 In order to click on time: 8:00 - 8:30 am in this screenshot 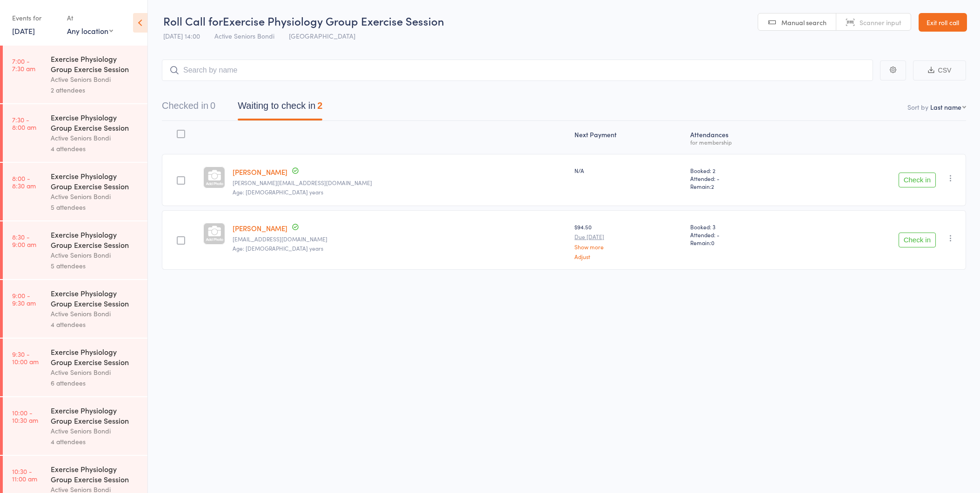, I will do `click(23, 182)`.